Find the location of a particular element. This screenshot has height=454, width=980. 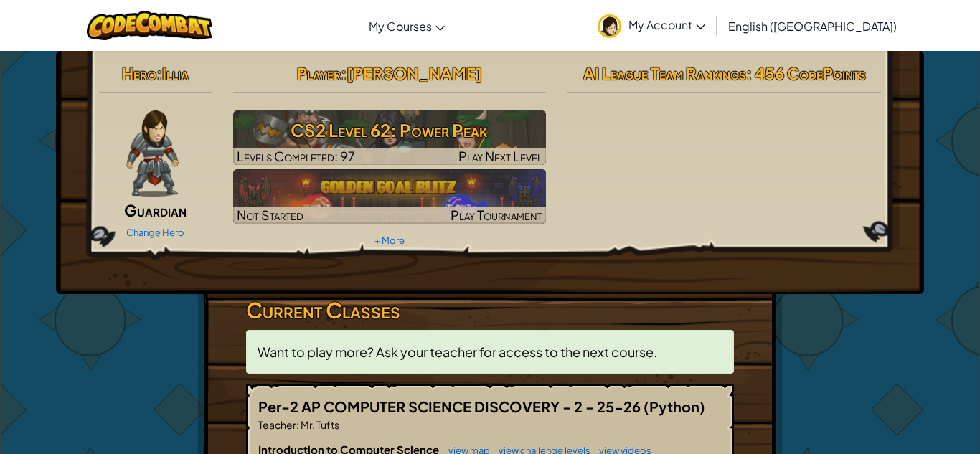

a: + More is located at coordinates (389, 240).